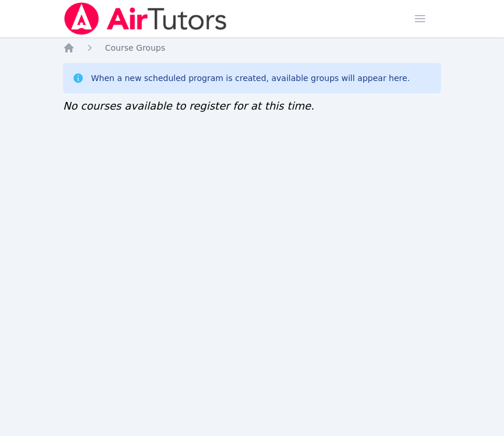 This screenshot has height=436, width=504. What do you see at coordinates (250, 78) in the screenshot?
I see `div: When a new scheduled program is created, available groups will appear here.` at bounding box center [250, 78].